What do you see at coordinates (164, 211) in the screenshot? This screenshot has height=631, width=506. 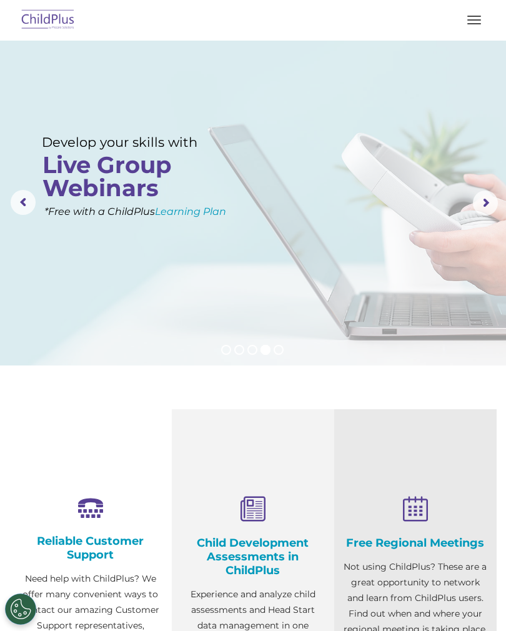 I see `rs-layer: *Free with a ChildPlus` at bounding box center [164, 211].